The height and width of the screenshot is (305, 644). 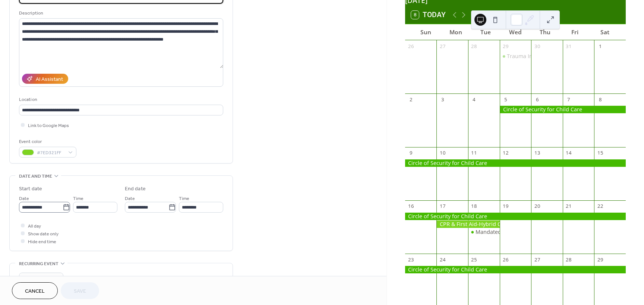 I want to click on div: 25, so click(x=474, y=260).